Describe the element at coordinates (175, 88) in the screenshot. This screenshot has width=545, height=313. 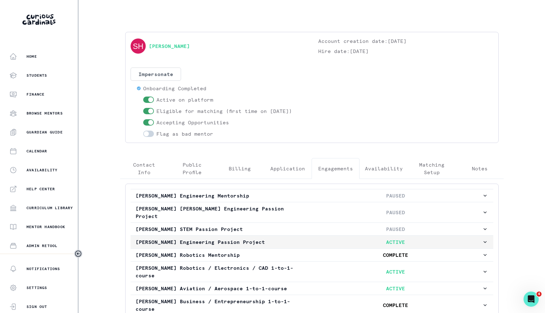
I see `p: Onboarding Completed` at that location.